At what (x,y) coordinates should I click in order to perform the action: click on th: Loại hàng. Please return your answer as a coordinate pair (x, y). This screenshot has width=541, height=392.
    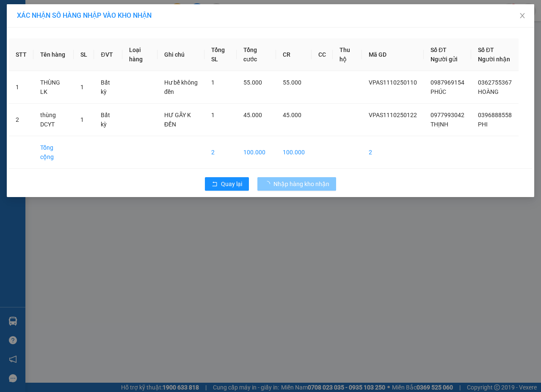
    Looking at the image, I should click on (139, 55).